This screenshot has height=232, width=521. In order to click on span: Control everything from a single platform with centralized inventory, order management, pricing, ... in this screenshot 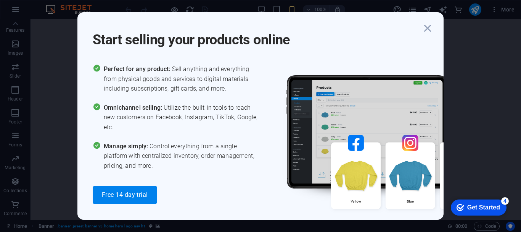, I will do `click(182, 156)`.